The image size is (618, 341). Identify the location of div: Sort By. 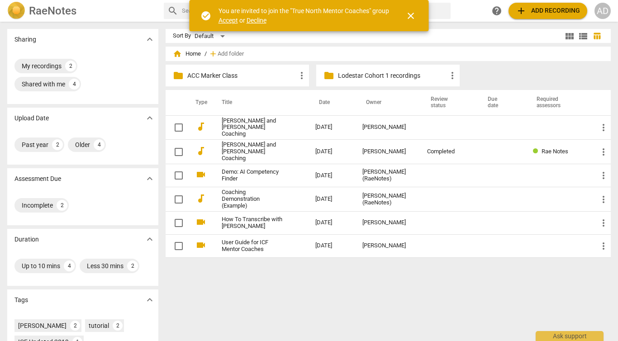
(182, 36).